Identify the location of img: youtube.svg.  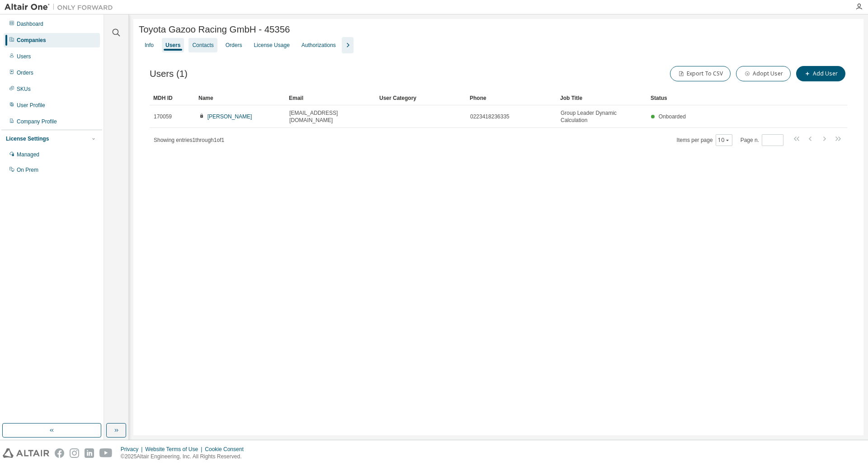
(106, 453).